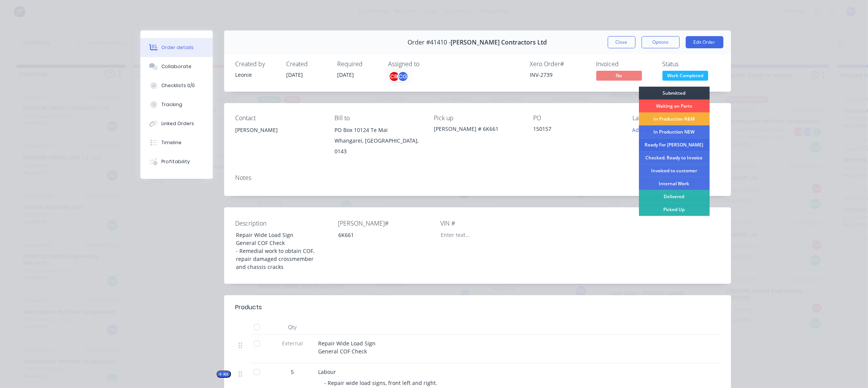 This screenshot has height=388, width=868. What do you see at coordinates (224, 374) in the screenshot?
I see `button: Kit` at bounding box center [224, 374].